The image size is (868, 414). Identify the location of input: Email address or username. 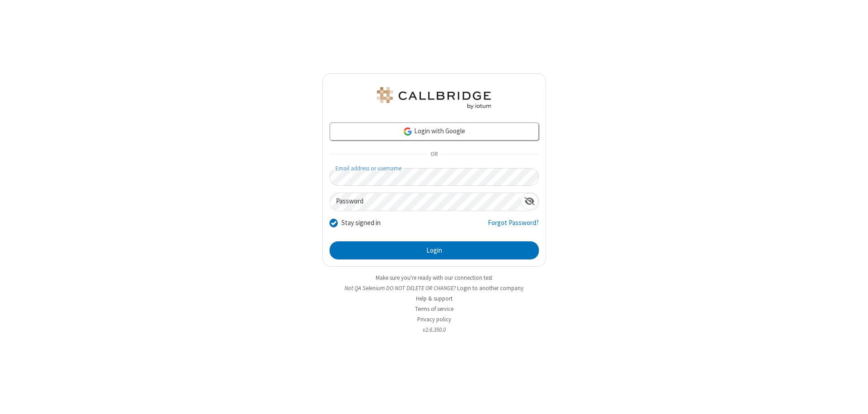
(434, 177).